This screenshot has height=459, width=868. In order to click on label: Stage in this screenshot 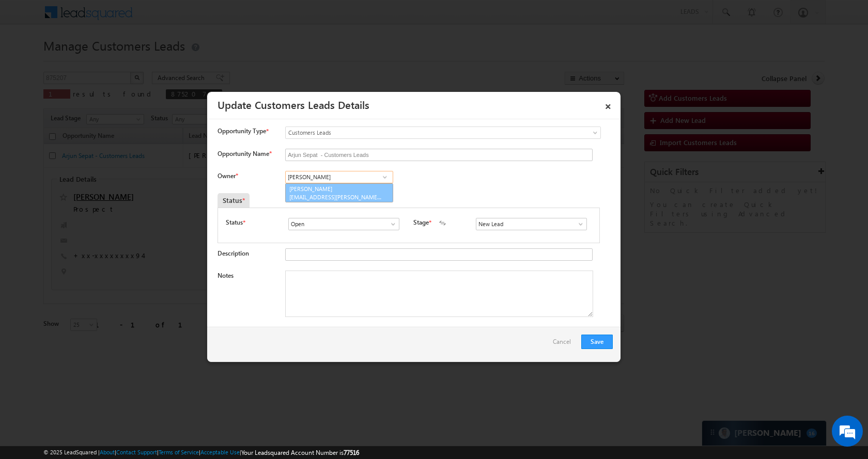, I will do `click(421, 222)`.